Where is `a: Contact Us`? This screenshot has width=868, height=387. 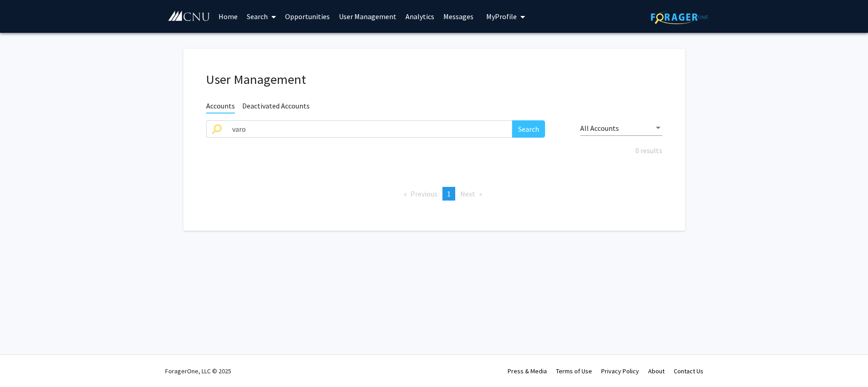
a: Contact Us is located at coordinates (688, 371).